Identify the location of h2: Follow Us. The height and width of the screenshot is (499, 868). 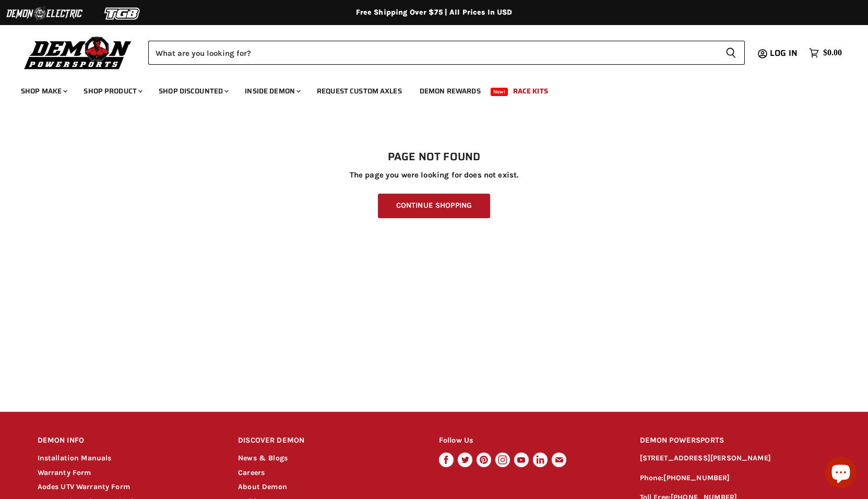
(529, 440).